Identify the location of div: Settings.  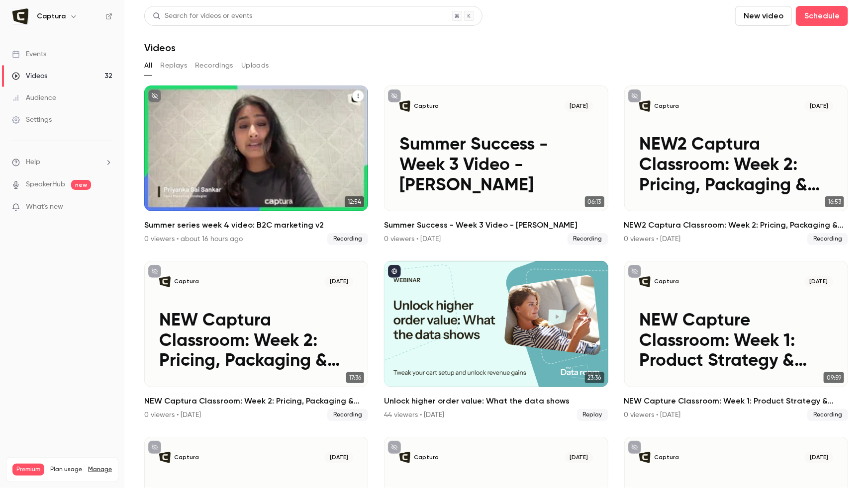
(32, 120).